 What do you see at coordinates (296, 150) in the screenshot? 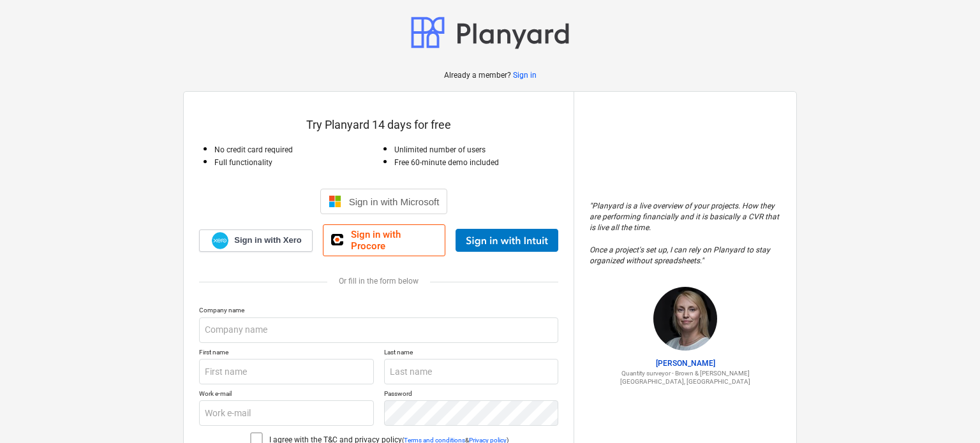
I see `p: No credit card required` at bounding box center [296, 150].